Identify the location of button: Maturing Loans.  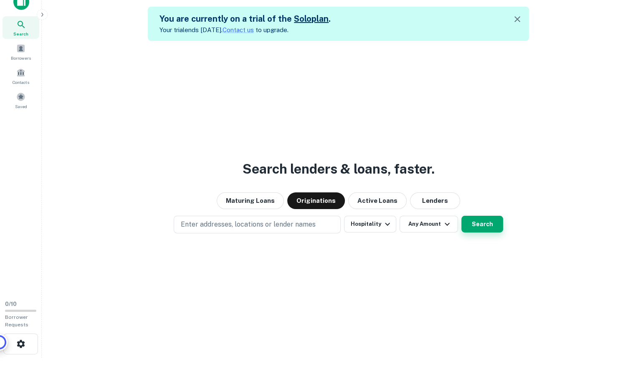
(250, 201).